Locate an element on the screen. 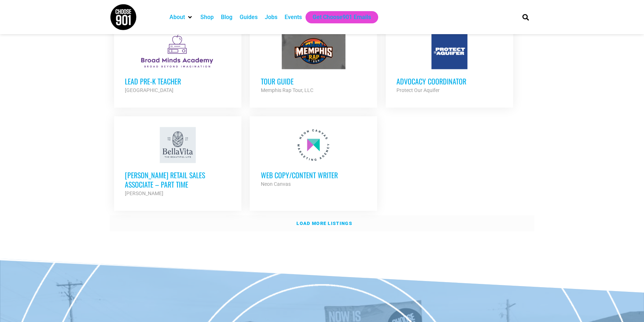 This screenshot has height=322, width=644. strong: Load more listings is located at coordinates (324, 223).